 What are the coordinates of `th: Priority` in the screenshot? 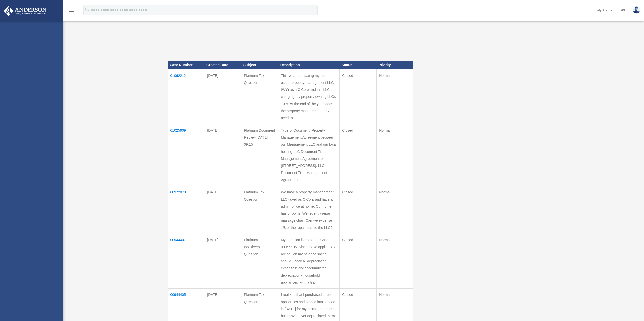 It's located at (395, 65).